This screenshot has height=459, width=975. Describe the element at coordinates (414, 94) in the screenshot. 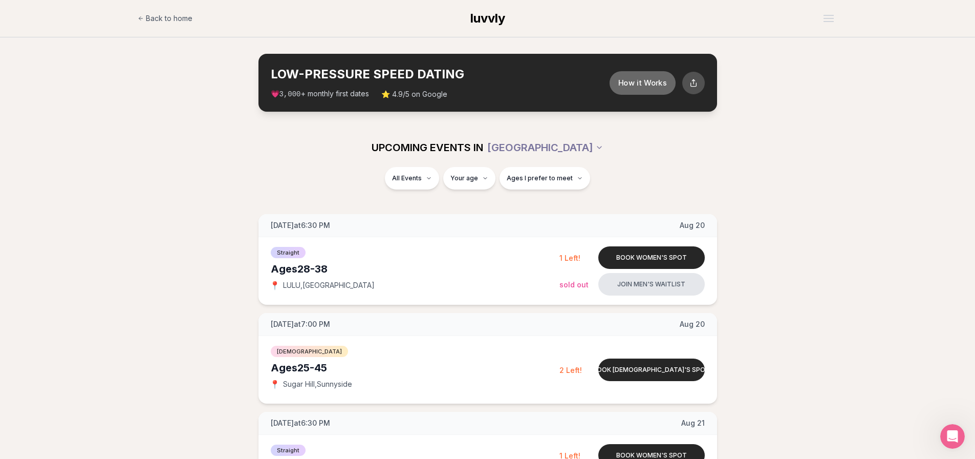

I see `span: ⭐ 4.9/5 on Google` at that location.